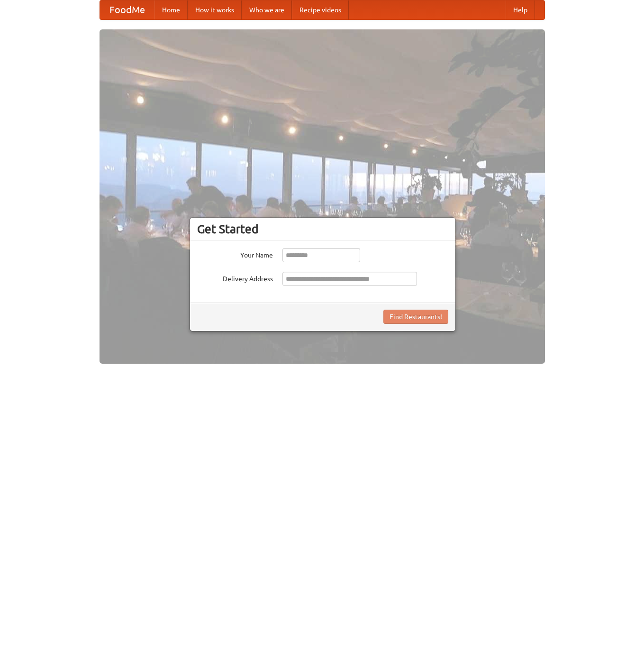 This screenshot has height=671, width=644. I want to click on a: Home, so click(171, 10).